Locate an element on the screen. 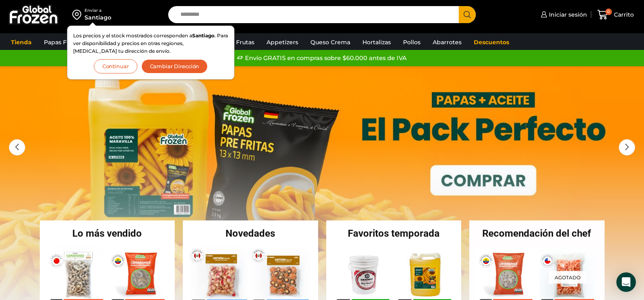 This screenshot has width=644, height=300. a: 0 Carrito is located at coordinates (616, 14).